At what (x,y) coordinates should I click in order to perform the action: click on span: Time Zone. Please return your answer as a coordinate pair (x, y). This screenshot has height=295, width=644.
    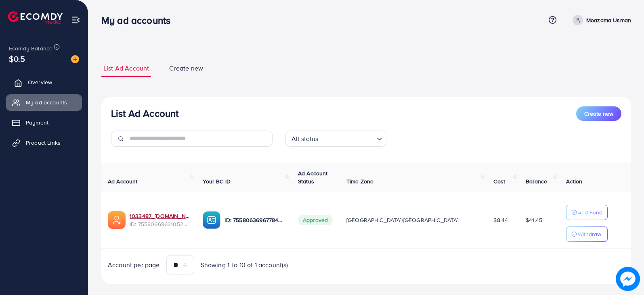
    Looking at the image, I should click on (360, 182).